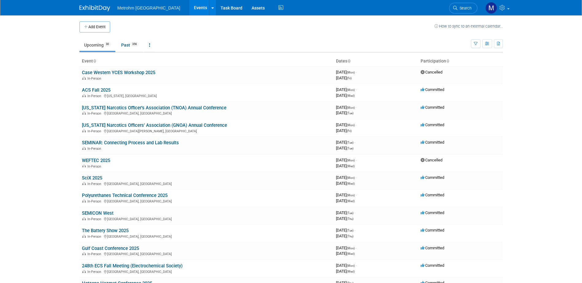  What do you see at coordinates (460, 61) in the screenshot?
I see `th: Participation` at bounding box center [460, 61].